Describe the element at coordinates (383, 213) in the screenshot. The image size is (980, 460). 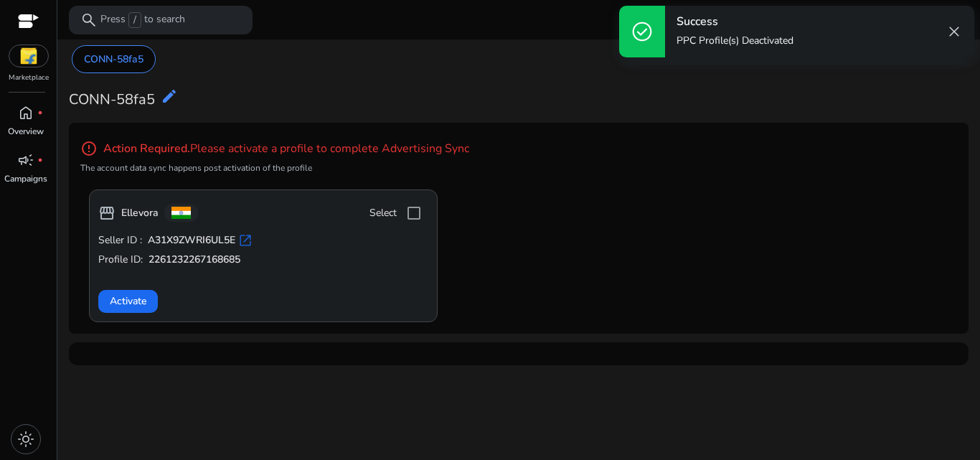
I see `span: Select` at that location.